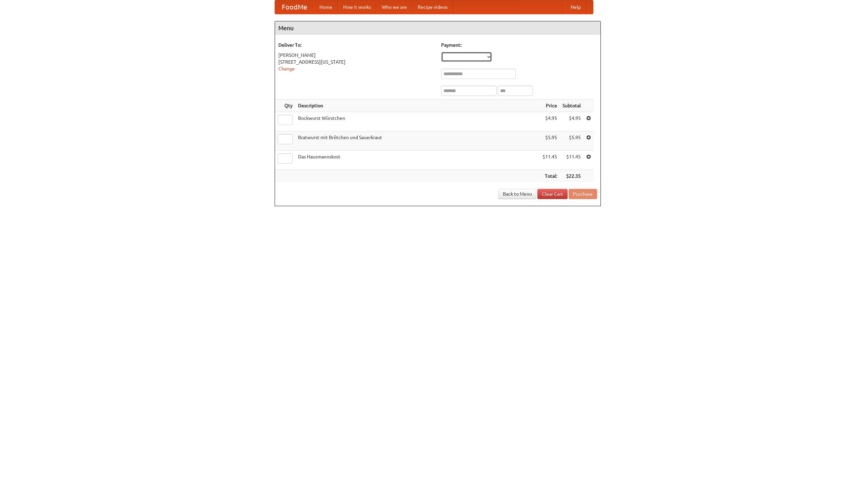 The height and width of the screenshot is (479, 868). I want to click on th: Price, so click(550, 105).